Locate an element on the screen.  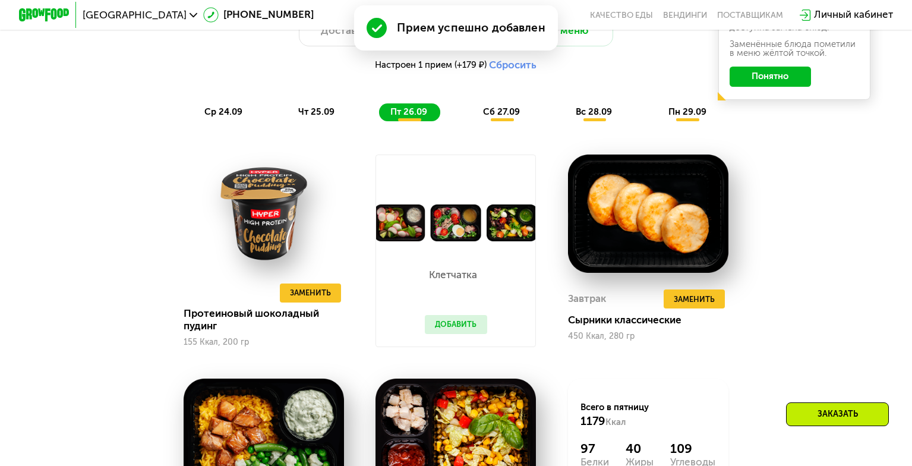
div: Личный кабинет is located at coordinates (854, 15).